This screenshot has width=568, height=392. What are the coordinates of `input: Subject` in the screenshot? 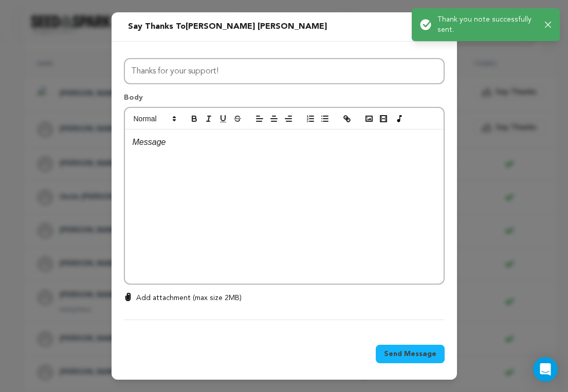 It's located at (284, 71).